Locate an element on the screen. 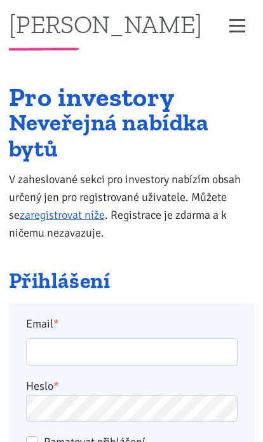  label: Heslo is located at coordinates (43, 386).